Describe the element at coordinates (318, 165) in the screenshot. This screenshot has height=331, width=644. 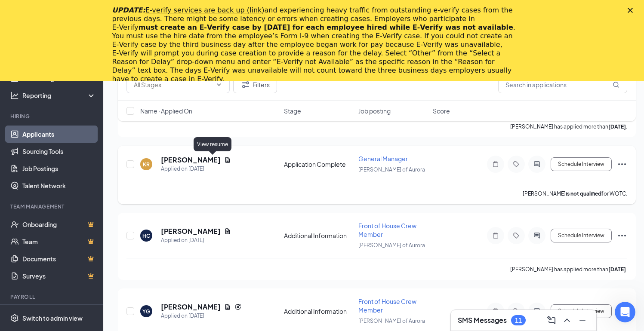
I see `div: Application Complete` at that location.